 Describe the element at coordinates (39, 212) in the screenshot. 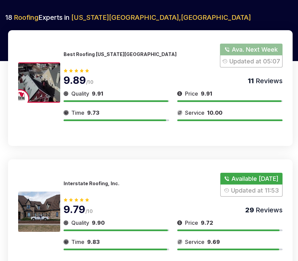

I see `img: 175388305384955.jpeg` at that location.